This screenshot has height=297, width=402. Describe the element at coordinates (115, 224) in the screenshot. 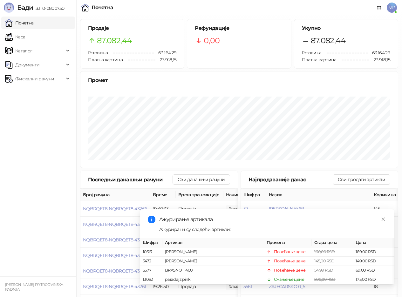

I see `button: NQBRQET8-NQBRQET8-43265` at that location.